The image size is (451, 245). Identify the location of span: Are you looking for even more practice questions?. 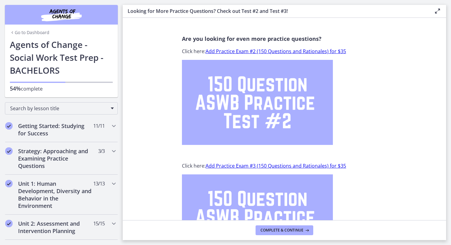
(251, 39).